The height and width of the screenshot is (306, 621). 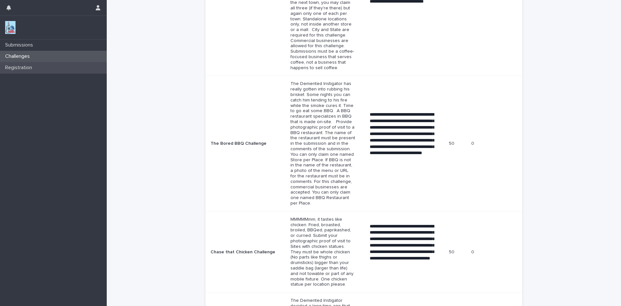 What do you see at coordinates (243, 144) in the screenshot?
I see `p: The Bored BBQ Challenge` at bounding box center [243, 144].